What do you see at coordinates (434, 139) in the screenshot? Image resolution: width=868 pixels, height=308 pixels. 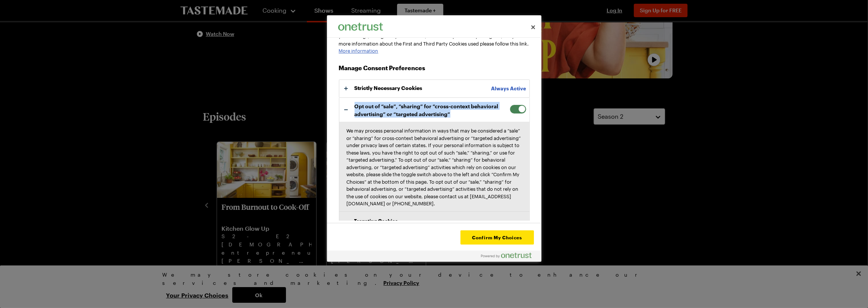 I see `div: Your Privacy Choices` at bounding box center [434, 139].